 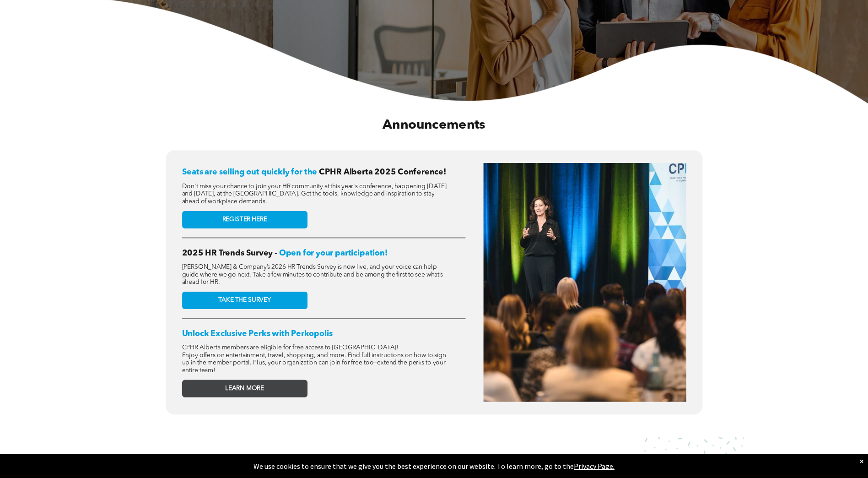 What do you see at coordinates (230, 253) in the screenshot?
I see `span: 2025 HR Trends Survey -` at bounding box center [230, 253].